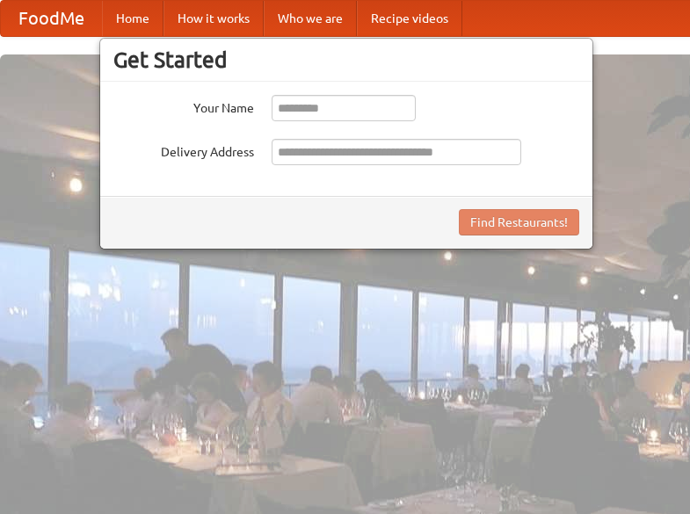  What do you see at coordinates (310, 18) in the screenshot?
I see `a: Who we are` at bounding box center [310, 18].